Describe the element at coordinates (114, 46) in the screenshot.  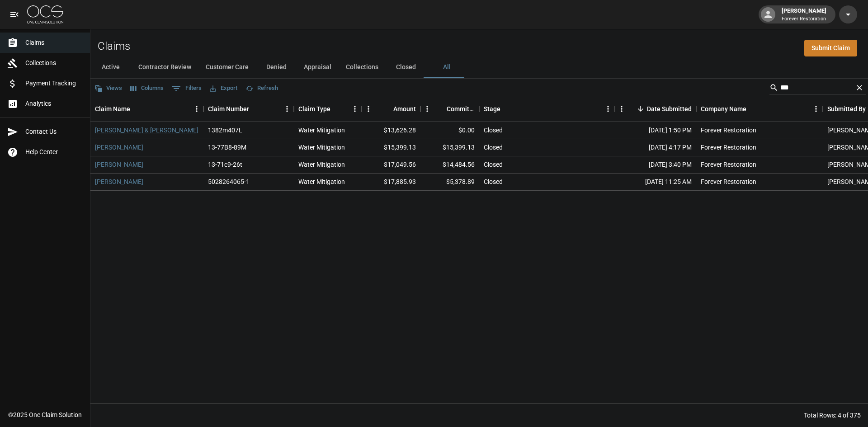
I see `h2: Claims` at that location.